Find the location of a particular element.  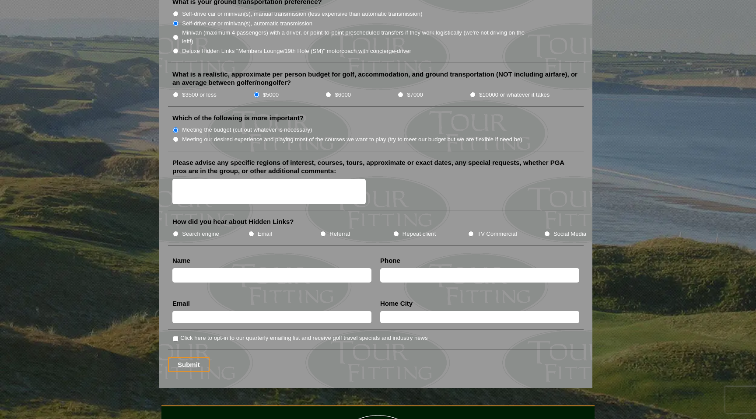

label: Which of the following is more important? is located at coordinates (238, 118).